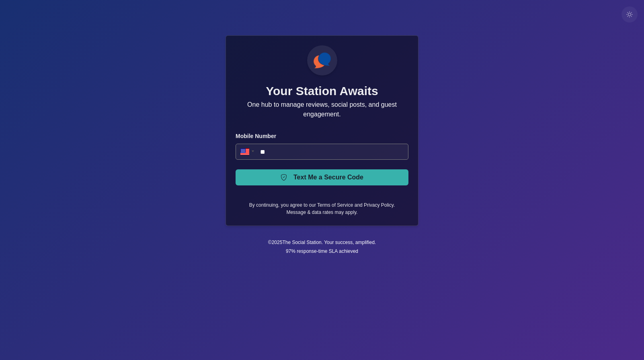 Image resolution: width=644 pixels, height=360 pixels. What do you see at coordinates (322, 110) in the screenshot?
I see `p: One hub to manage reviews, social posts, and guest engagement.` at bounding box center [322, 110].